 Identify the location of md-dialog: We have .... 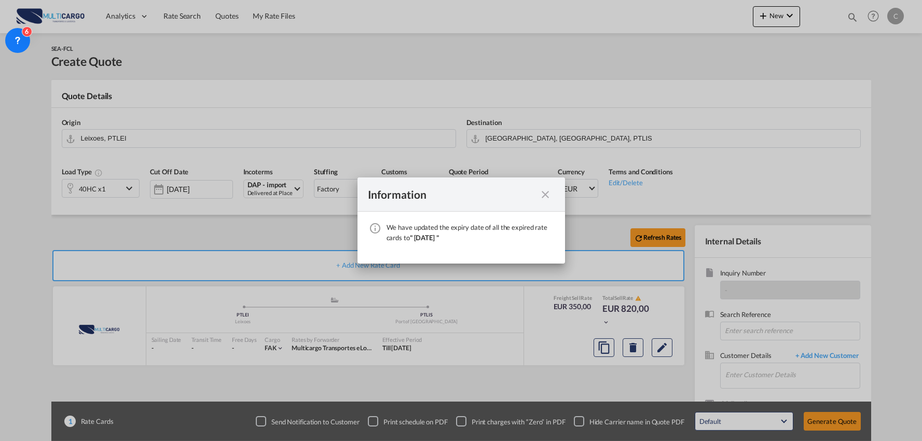
(461, 221).